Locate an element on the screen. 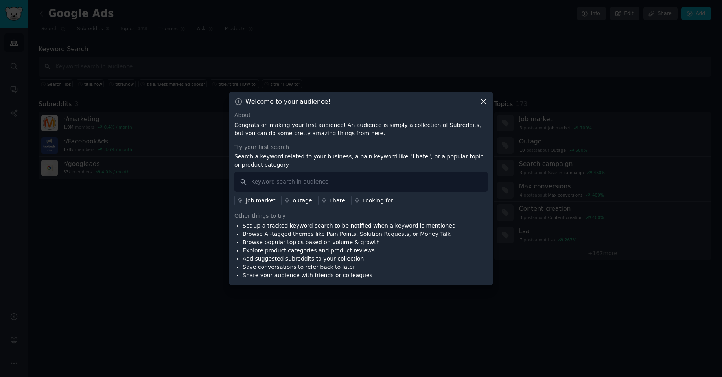  li: Save conversations to refer back to later is located at coordinates (349, 267).